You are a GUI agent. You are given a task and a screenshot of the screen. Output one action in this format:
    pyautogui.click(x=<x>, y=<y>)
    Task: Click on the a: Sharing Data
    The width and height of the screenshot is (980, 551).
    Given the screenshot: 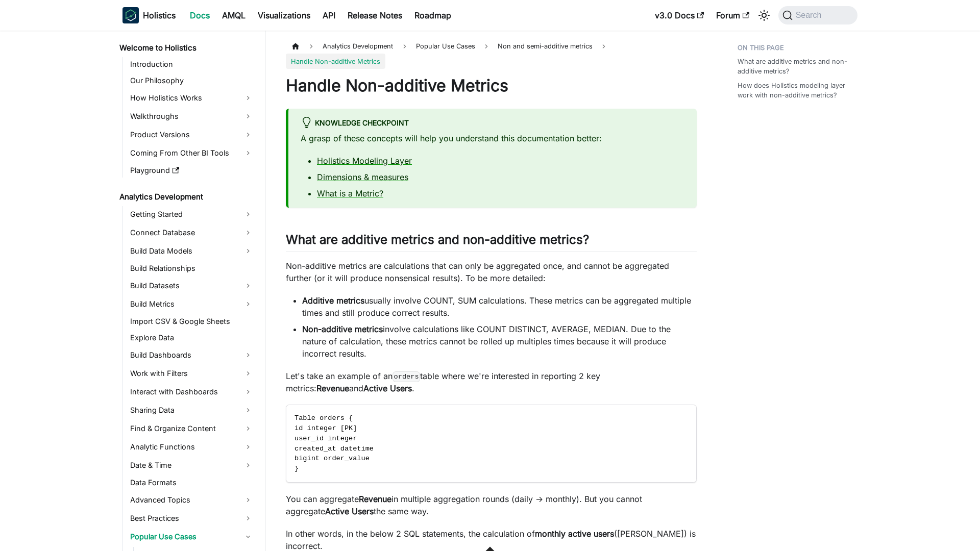 What is the action you would take?
    pyautogui.click(x=192, y=410)
    